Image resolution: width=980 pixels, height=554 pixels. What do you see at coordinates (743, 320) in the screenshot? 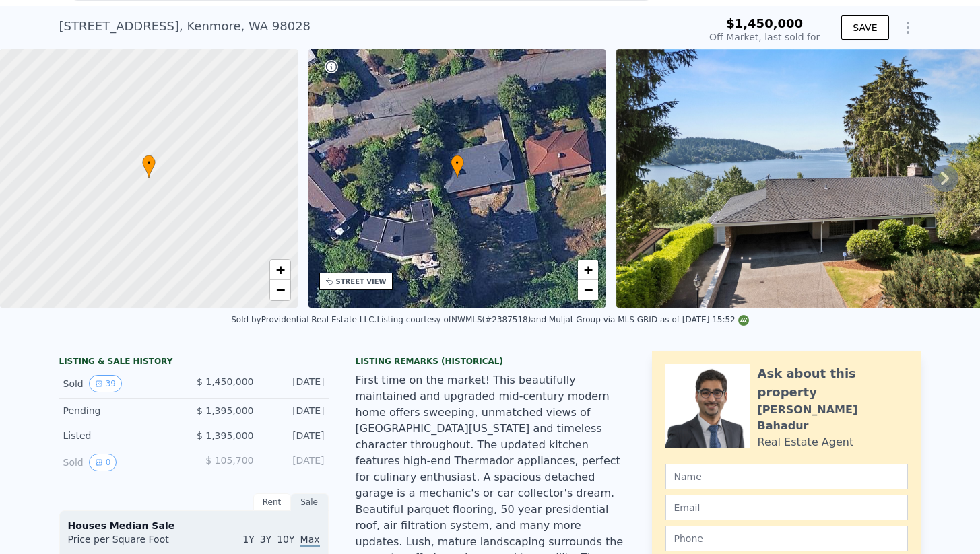
I see `img: NWMLS Logo` at bounding box center [743, 320].